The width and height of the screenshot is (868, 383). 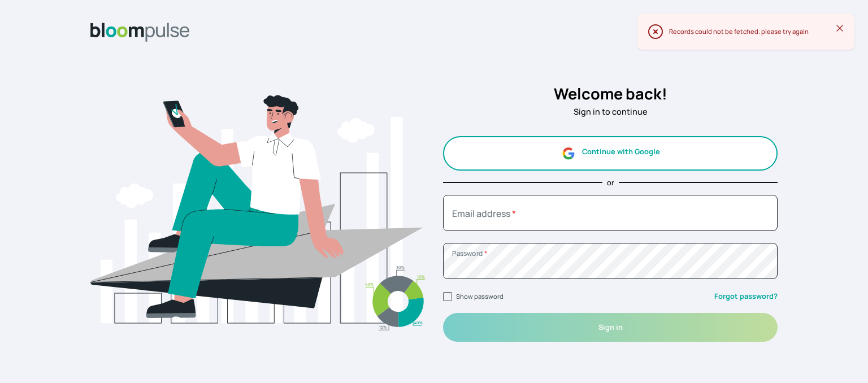 What do you see at coordinates (568, 153) in the screenshot?
I see `img: google.svg` at bounding box center [568, 153].